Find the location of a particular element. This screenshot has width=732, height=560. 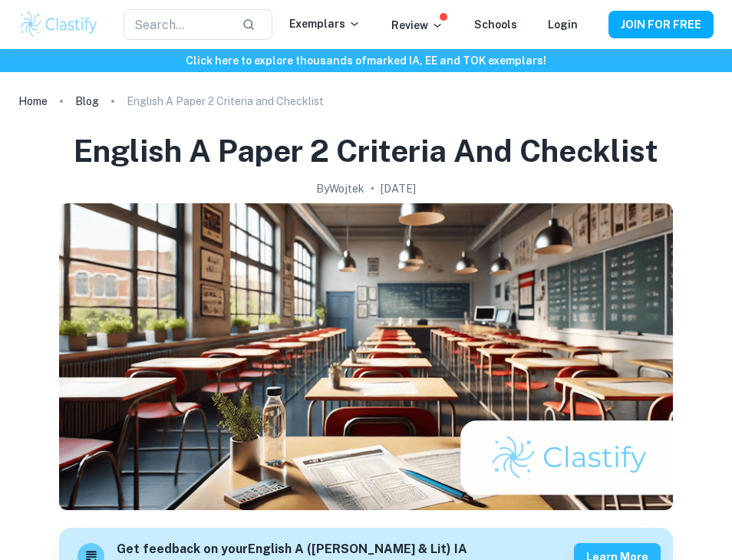

p: Exemplars is located at coordinates (325, 23).